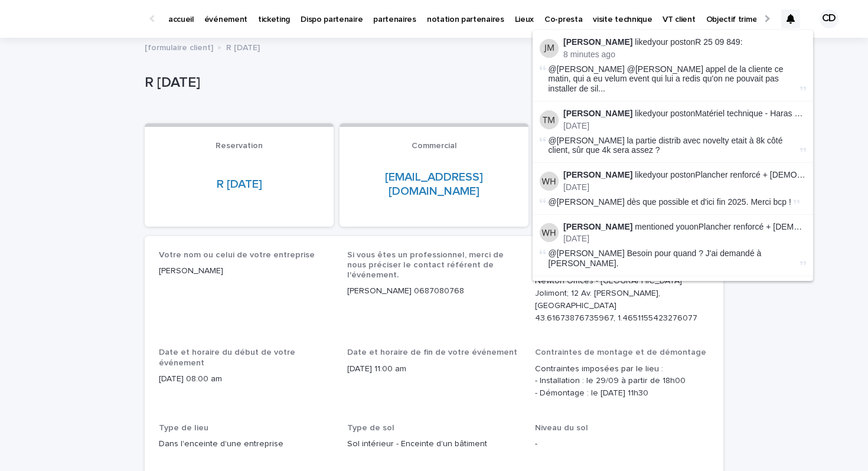 This screenshot has width=868, height=471. What do you see at coordinates (685, 42) in the screenshot?
I see `p: liked your post on R 25 09 849 :` at bounding box center [685, 42].